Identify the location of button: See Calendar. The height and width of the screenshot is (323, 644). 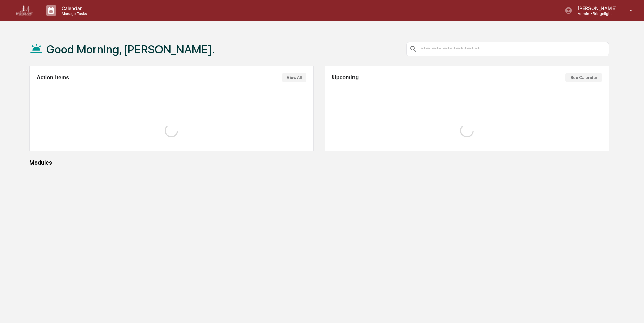
(584, 78).